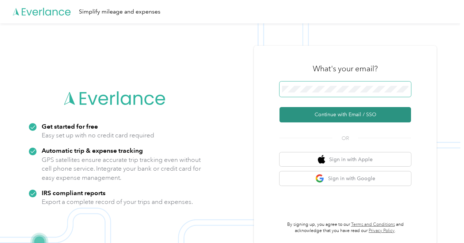 Image resolution: width=464 pixels, height=243 pixels. Describe the element at coordinates (373, 225) in the screenshot. I see `a: Terms and Conditions` at that location.